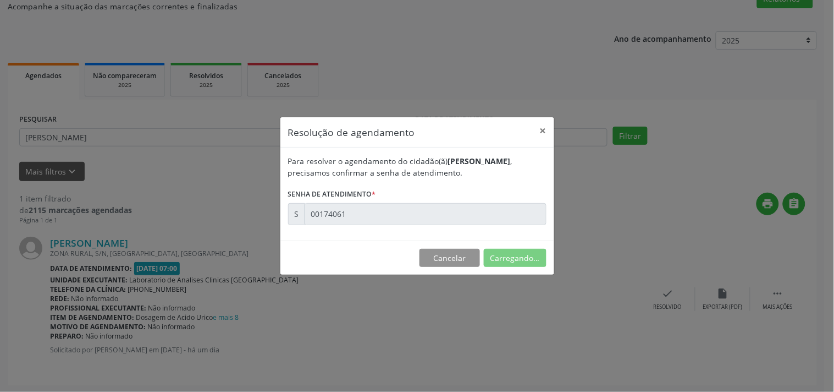  Describe the element at coordinates (515, 258) in the screenshot. I see `button: Carregando...` at that location.